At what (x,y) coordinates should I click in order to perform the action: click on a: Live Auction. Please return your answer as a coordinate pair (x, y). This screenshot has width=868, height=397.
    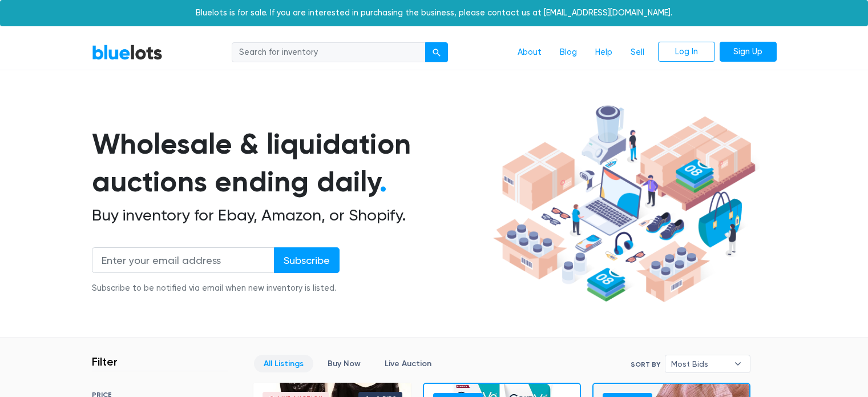
    Looking at the image, I should click on (408, 364).